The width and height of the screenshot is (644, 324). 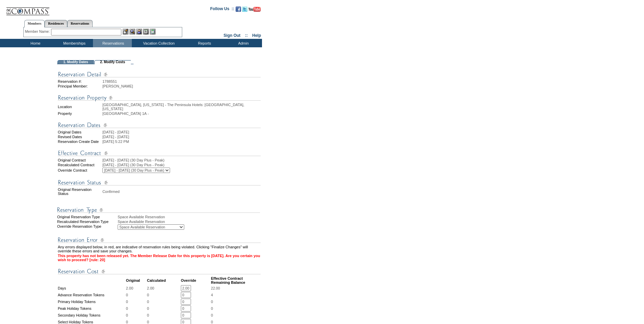 I want to click on div: Member Name:, so click(x=38, y=31).